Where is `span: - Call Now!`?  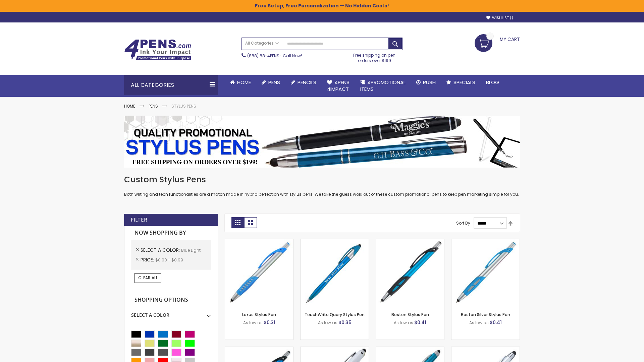
span: - Call Now! is located at coordinates (274, 56).